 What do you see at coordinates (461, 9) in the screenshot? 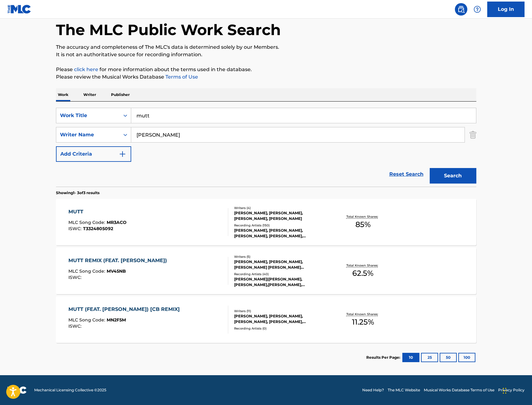
I see `img: search` at bounding box center [461, 9].